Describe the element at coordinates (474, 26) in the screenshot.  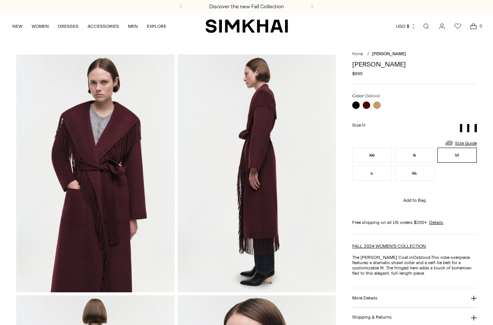
I see `a: Open cart modal` at that location.